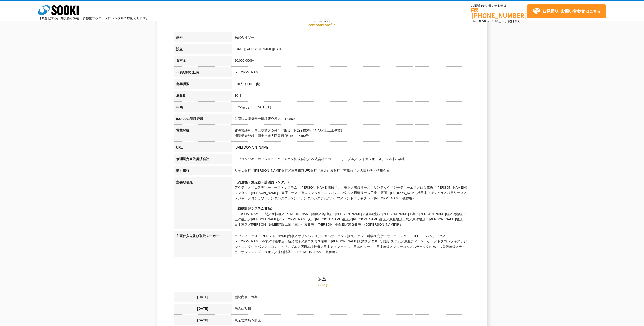 This screenshot has width=644, height=326. What do you see at coordinates (497, 21) in the screenshot?
I see `span: (平日 ～ 土日、祝日除く)` at bounding box center [497, 21].